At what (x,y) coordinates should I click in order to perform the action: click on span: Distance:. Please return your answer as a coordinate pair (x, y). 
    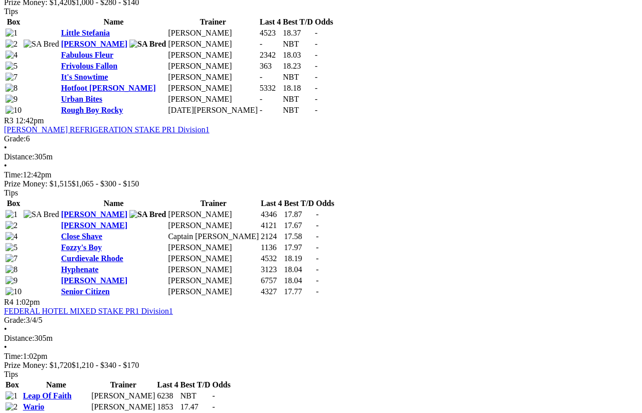
    Looking at the image, I should click on (19, 157).